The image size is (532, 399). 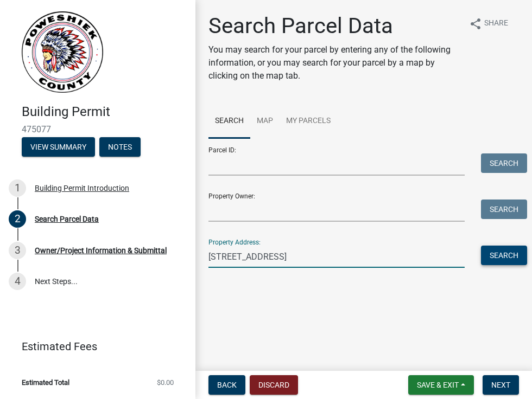 I want to click on a: My Parcels, so click(x=309, y=122).